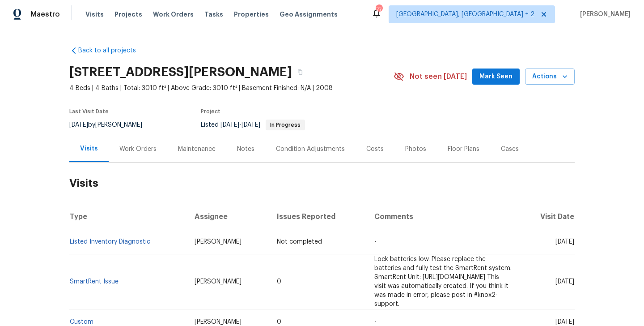 The height and width of the screenshot is (326, 644). Describe the element at coordinates (510, 149) in the screenshot. I see `div: Cases` at that location.